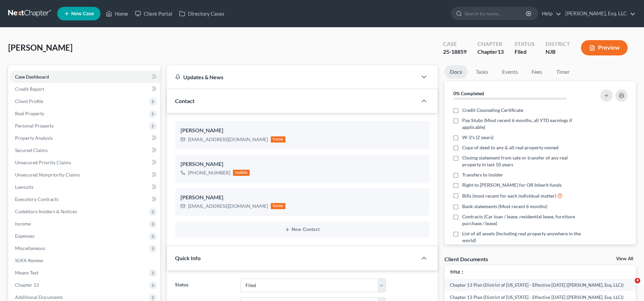 The width and height of the screenshot is (644, 301). I want to click on a: Credit Report, so click(85, 89).